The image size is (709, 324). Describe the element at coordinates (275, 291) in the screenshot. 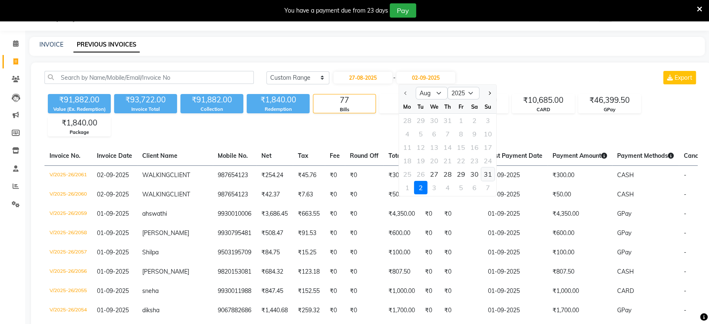

I see `td: ₹847.45` at that location.